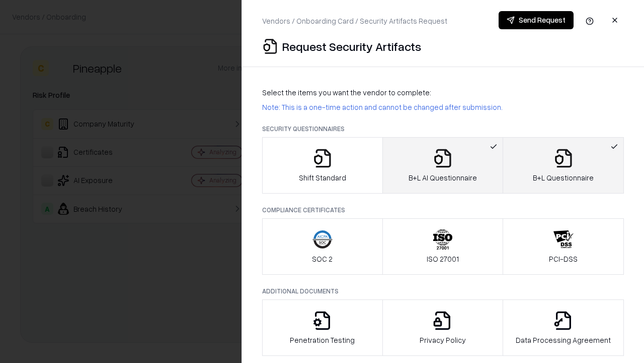  Describe the element at coordinates (443, 129) in the screenshot. I see `p: Security Questionnaires` at that location.